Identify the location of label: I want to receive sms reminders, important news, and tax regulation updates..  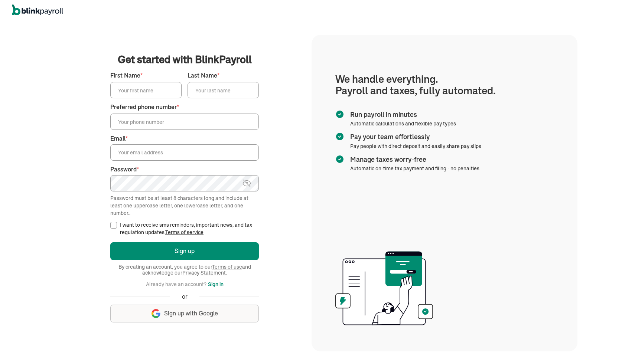
(189, 228).